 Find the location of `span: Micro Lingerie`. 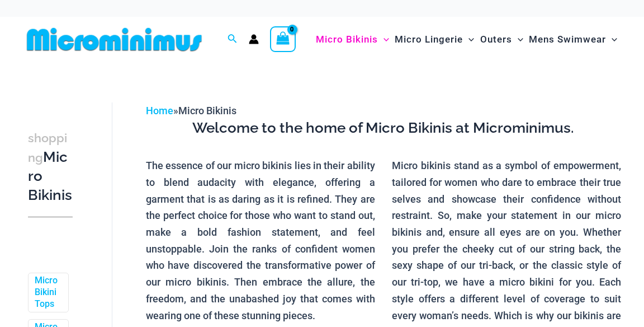

span: Micro Lingerie is located at coordinates (428, 39).